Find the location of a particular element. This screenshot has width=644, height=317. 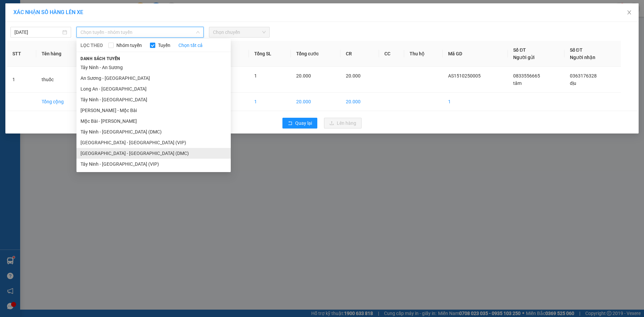

th: Thu hộ is located at coordinates (423, 54).